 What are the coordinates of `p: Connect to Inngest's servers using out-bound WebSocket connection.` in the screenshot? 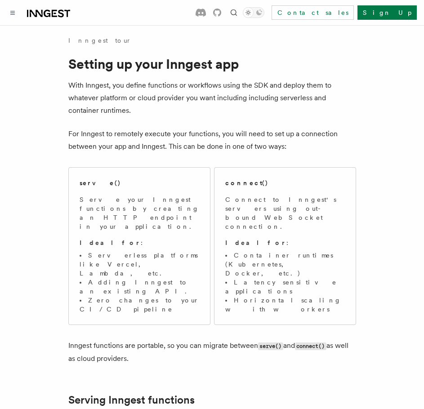 It's located at (285, 213).